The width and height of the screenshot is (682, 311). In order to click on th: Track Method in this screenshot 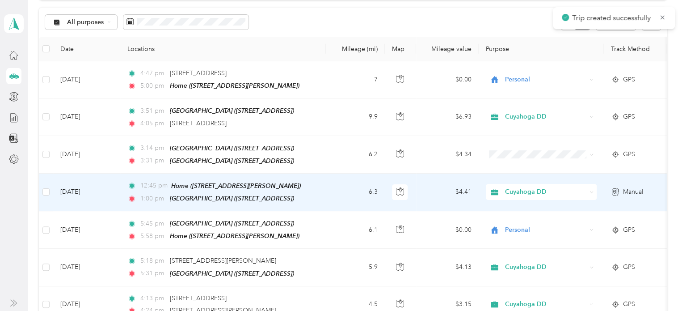, I will do `click(635, 49)`.